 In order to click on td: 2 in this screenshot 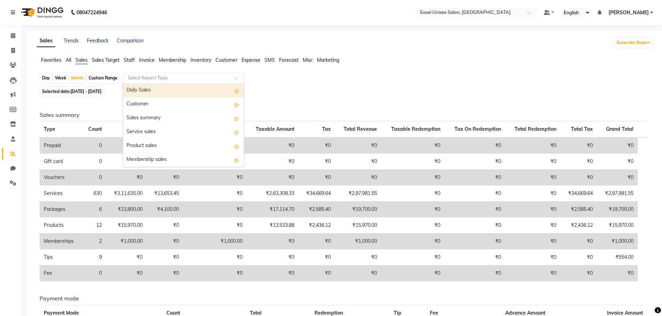, I will do `click(94, 242)`.